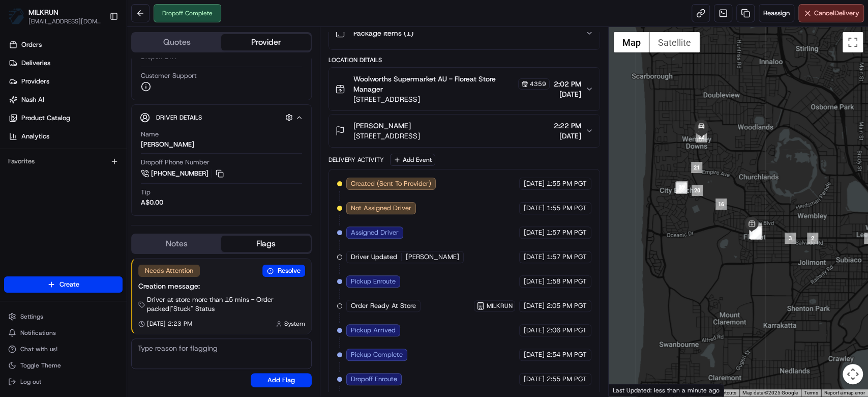 This screenshot has width=868, height=397. I want to click on span: Package Items ( 1 ), so click(384, 33).